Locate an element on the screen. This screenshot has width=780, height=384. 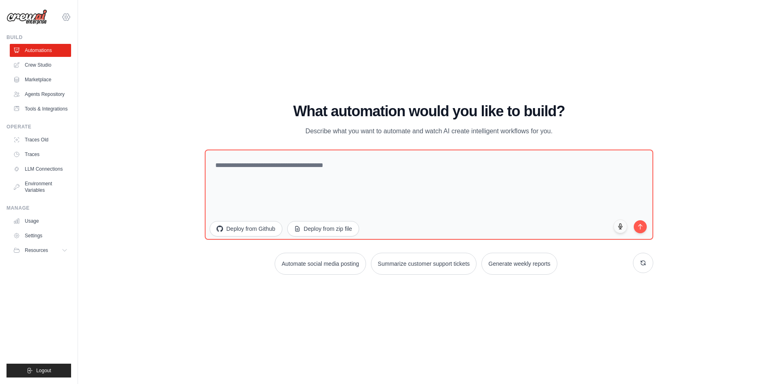
a: Settings is located at coordinates (40, 235).